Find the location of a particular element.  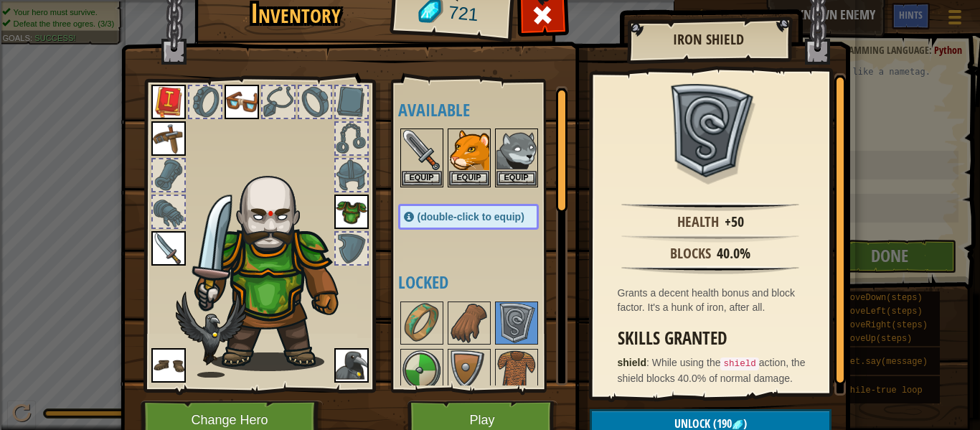

h3: Skills Granted is located at coordinates (714, 338).